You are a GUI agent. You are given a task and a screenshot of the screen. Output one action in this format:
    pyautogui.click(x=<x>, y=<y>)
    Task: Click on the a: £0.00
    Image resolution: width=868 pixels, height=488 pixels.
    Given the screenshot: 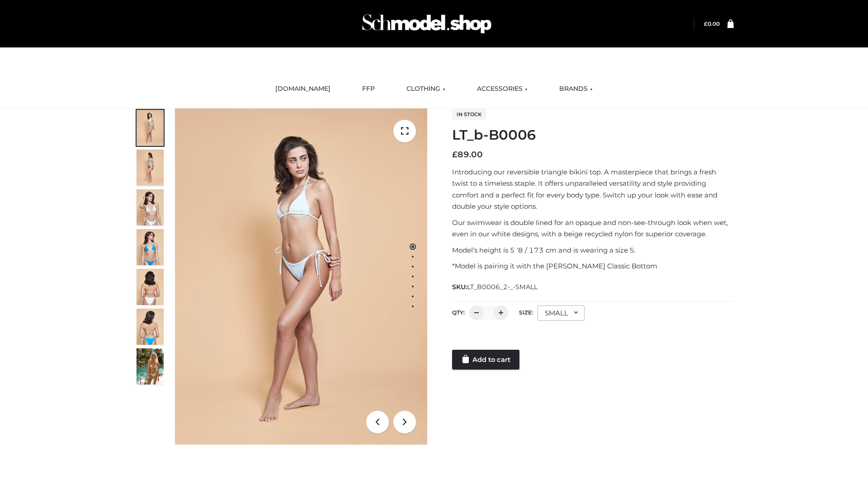 What is the action you would take?
    pyautogui.click(x=711, y=24)
    